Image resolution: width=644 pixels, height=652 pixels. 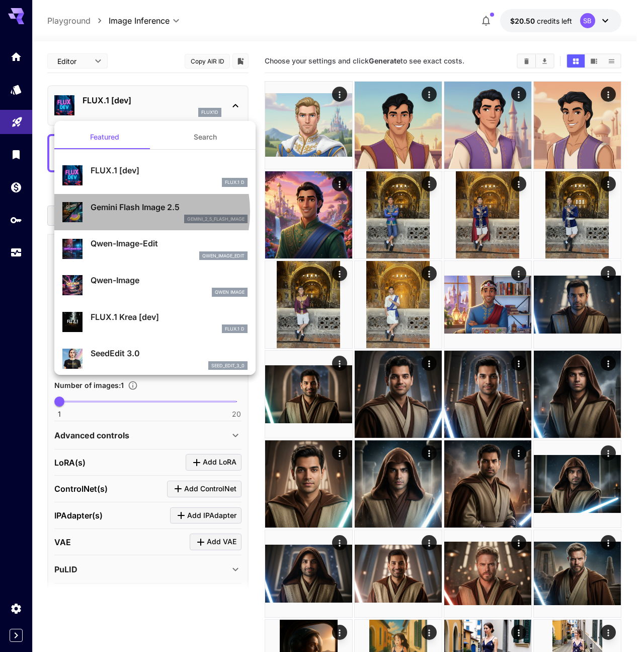 I want to click on div: FLUX.1 Krea [dev]FLUX.1 D, so click(x=155, y=322).